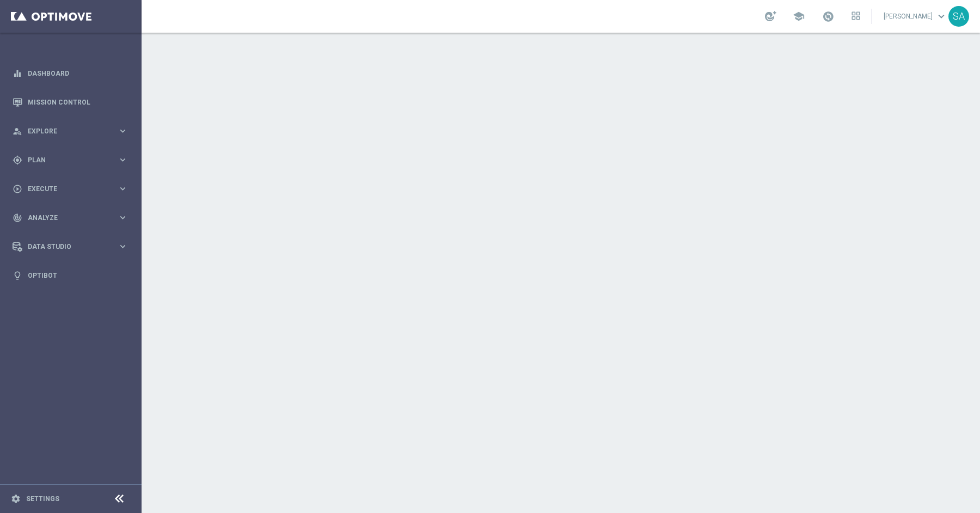 The height and width of the screenshot is (513, 980). Describe the element at coordinates (959, 17) in the screenshot. I see `div: SA` at that location.